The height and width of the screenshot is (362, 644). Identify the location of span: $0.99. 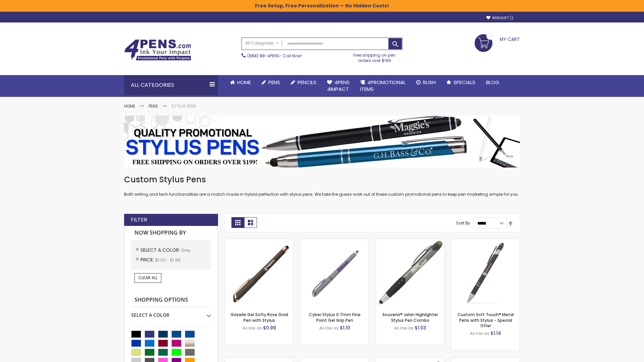
(269, 328).